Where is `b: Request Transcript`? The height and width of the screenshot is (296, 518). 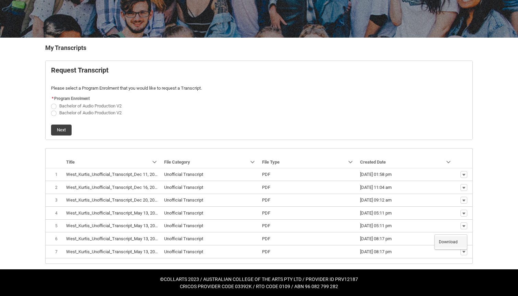
b: Request Transcript is located at coordinates (80, 70).